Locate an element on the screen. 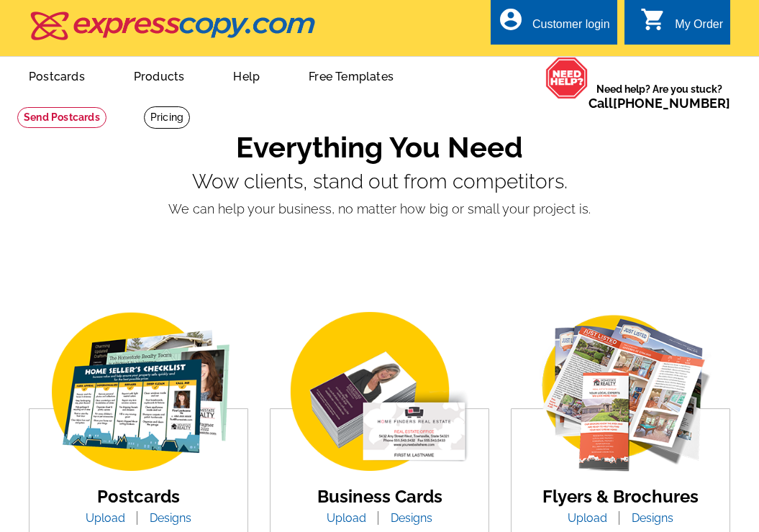 This screenshot has width=759, height=532. div: My Order is located at coordinates (699, 28).